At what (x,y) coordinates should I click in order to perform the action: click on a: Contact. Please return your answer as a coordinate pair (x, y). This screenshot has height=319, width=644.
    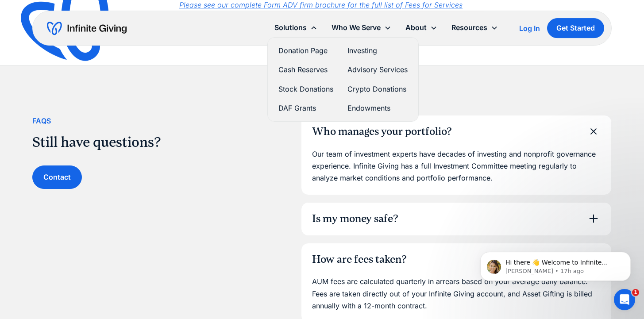
    Looking at the image, I should click on (57, 177).